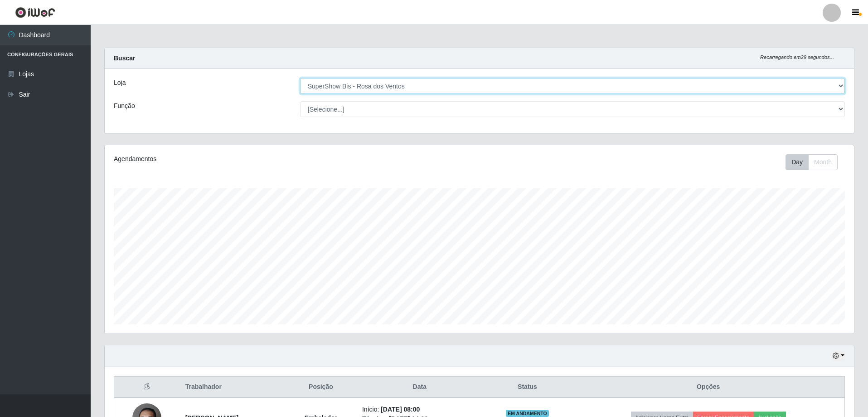 This screenshot has height=417, width=868. What do you see at coordinates (527, 414) in the screenshot?
I see `span: EM ANDAMENTO` at bounding box center [527, 414].